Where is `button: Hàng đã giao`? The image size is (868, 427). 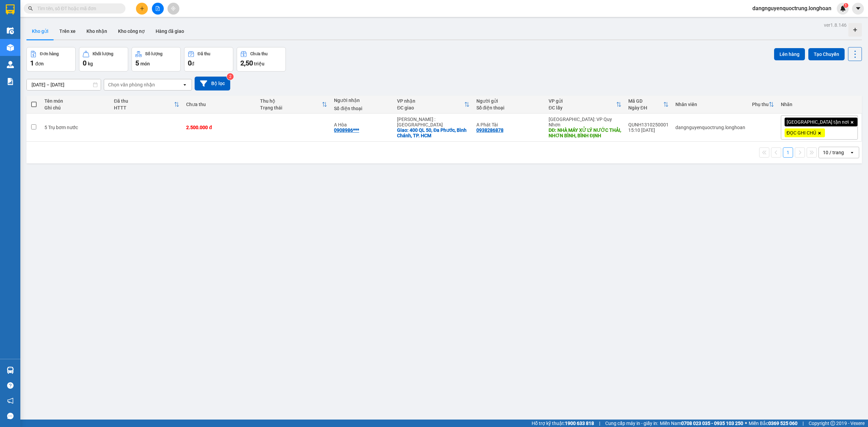 button: Hàng đã giao is located at coordinates (170, 31).